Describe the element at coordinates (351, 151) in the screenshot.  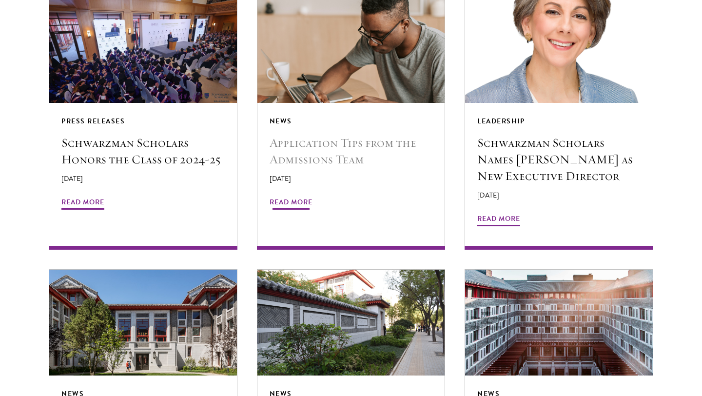
I see `h5: Application Tips from the Admissions Team` at that location.